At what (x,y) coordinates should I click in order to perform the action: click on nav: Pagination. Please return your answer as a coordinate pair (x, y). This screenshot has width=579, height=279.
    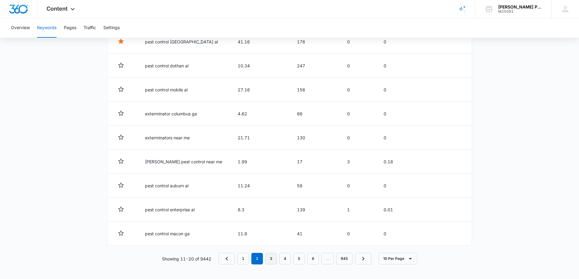
    Looking at the image, I should click on (295, 259).